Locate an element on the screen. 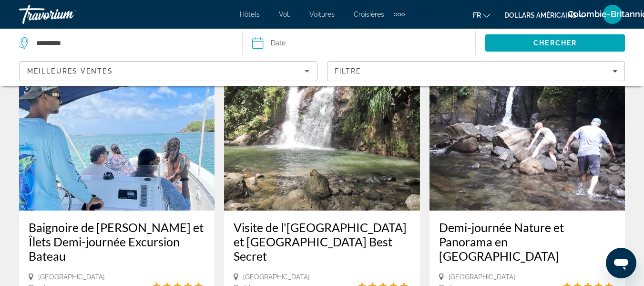 This screenshot has height=286, width=644. span: Meilleures ventes is located at coordinates (70, 71).